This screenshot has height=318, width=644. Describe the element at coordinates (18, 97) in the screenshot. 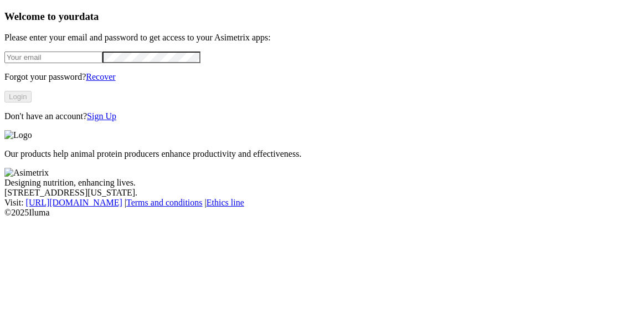

I see `button: Login` at that location.